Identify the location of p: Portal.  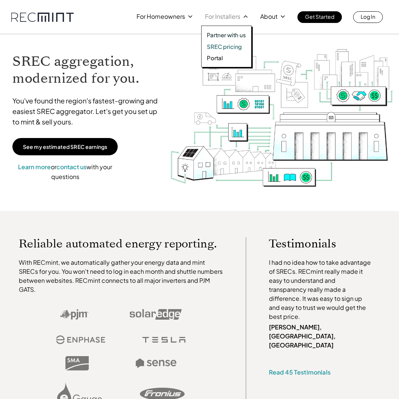
(215, 58).